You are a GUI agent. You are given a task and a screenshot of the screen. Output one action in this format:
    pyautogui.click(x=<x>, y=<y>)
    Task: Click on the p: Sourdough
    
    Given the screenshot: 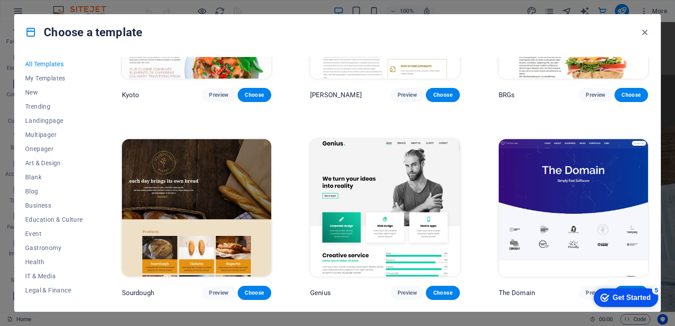 What is the action you would take?
    pyautogui.click(x=138, y=293)
    